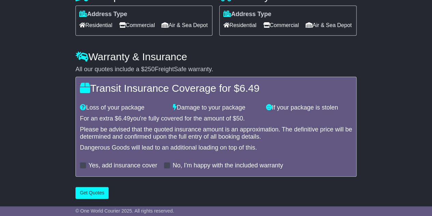 The width and height of the screenshot is (432, 216). Describe the element at coordinates (150, 69) in the screenshot. I see `span: 250` at that location.